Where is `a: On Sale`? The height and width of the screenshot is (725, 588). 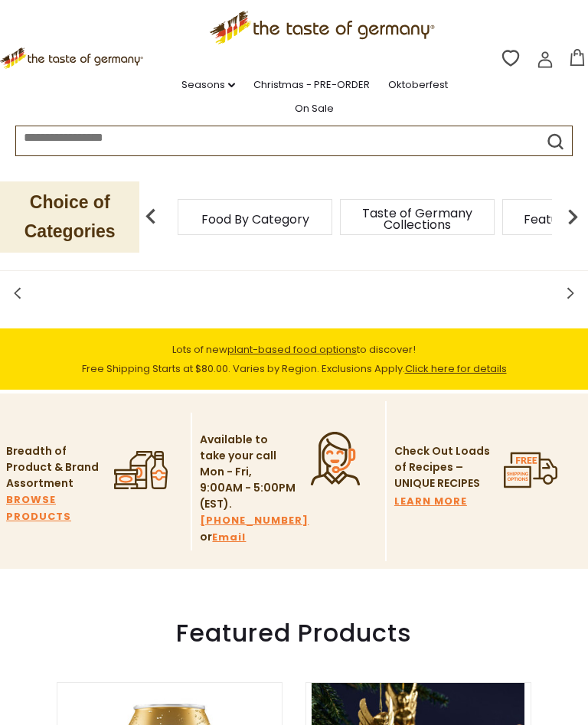 a: On Sale is located at coordinates (314, 109).